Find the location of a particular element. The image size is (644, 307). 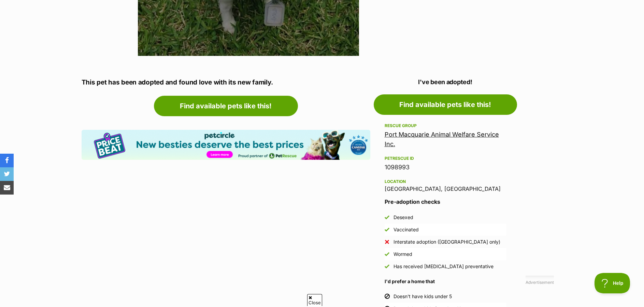

div: Location is located at coordinates (445, 182).